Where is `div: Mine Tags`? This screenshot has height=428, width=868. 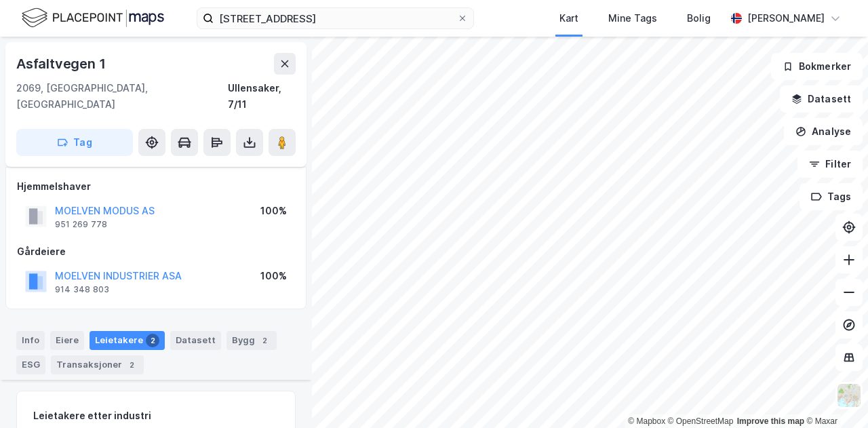 div: Mine Tags is located at coordinates (632, 18).